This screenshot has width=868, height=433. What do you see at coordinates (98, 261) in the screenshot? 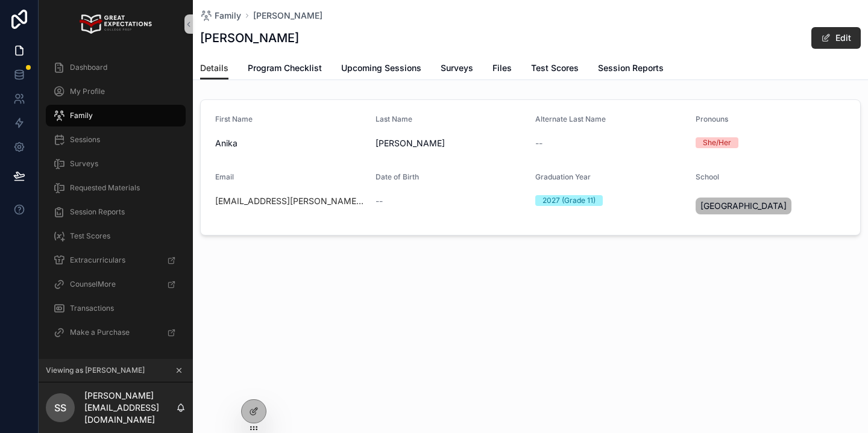
I see `span: Extracurriculars` at bounding box center [98, 261].